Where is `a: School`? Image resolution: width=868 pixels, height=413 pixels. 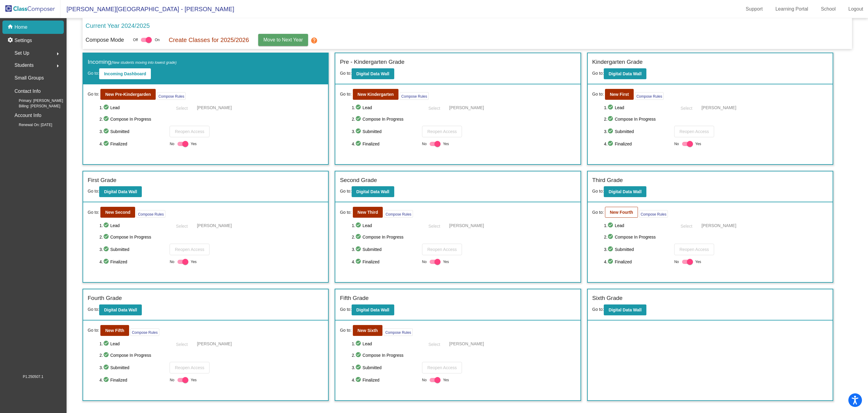
a: School is located at coordinates (828, 9).